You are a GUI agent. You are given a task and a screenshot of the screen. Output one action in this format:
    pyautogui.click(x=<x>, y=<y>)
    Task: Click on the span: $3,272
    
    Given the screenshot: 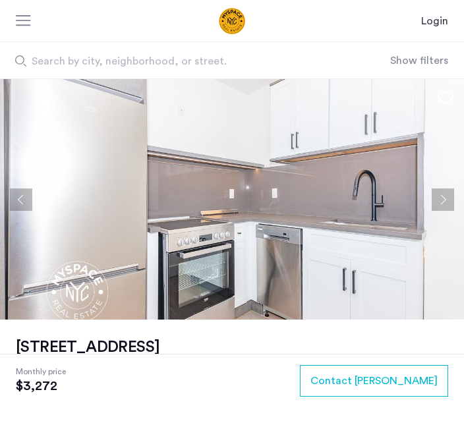 What is the action you would take?
    pyautogui.click(x=41, y=386)
    